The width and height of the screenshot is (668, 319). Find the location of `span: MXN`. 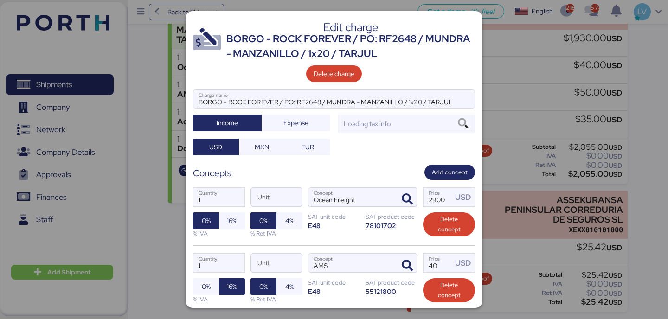

span: MXN is located at coordinates (262, 147).